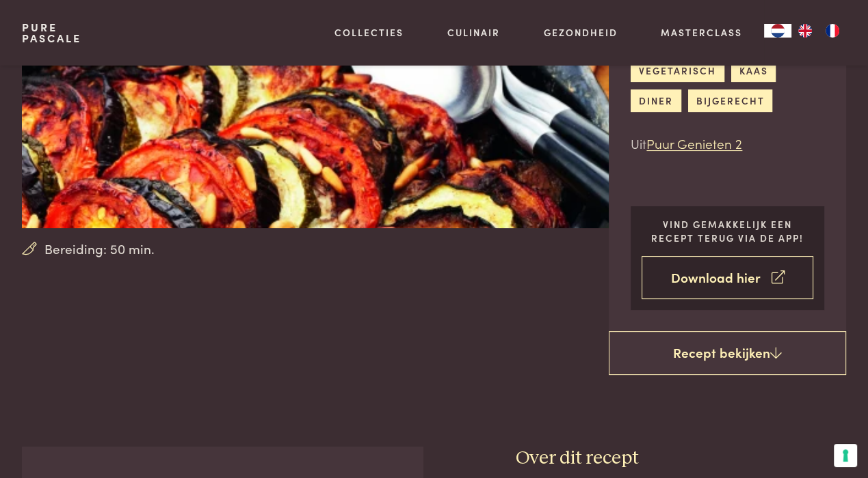 This screenshot has height=478, width=868. I want to click on aside: Language selected: Nederlands, so click(805, 31).